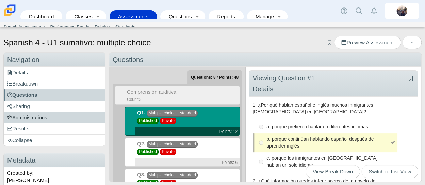 The height and width of the screenshot is (185, 425). Describe the element at coordinates (27, 117) in the screenshot. I see `span: Administrations` at that location.